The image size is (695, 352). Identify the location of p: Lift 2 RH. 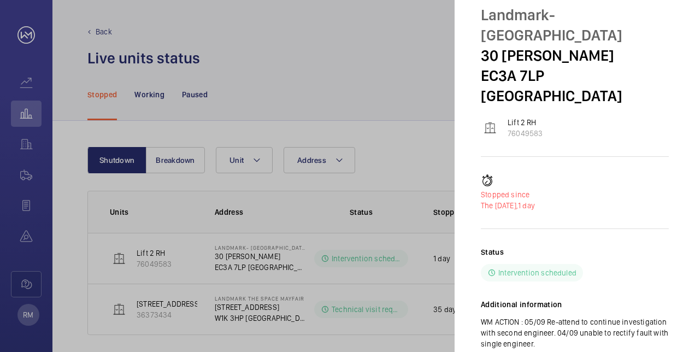
(525, 122).